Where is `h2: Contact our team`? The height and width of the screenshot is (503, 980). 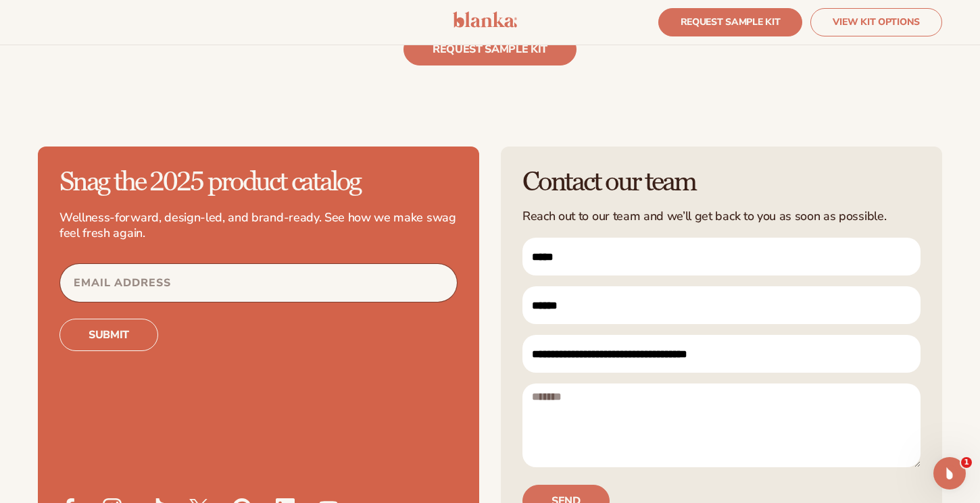 h2: Contact our team is located at coordinates (721, 182).